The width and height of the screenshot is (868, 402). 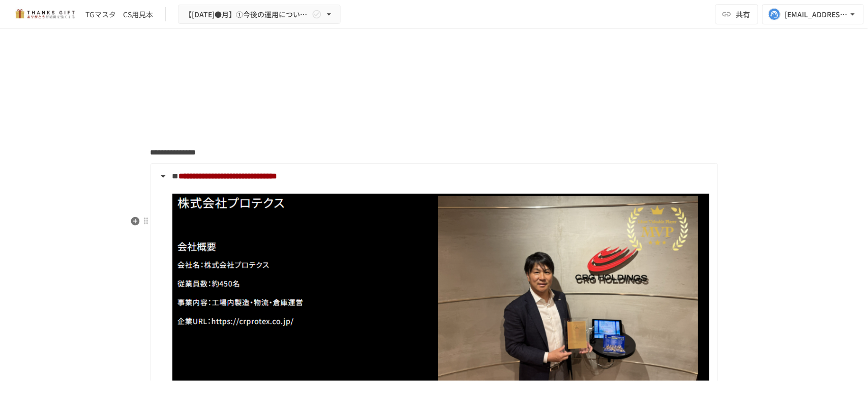 What do you see at coordinates (737, 14) in the screenshot?
I see `button: 共有` at bounding box center [737, 14].